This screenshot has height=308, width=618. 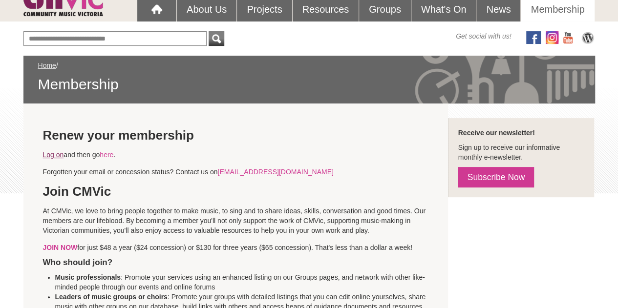 I want to click on h4: Who should join?, so click(x=236, y=262).